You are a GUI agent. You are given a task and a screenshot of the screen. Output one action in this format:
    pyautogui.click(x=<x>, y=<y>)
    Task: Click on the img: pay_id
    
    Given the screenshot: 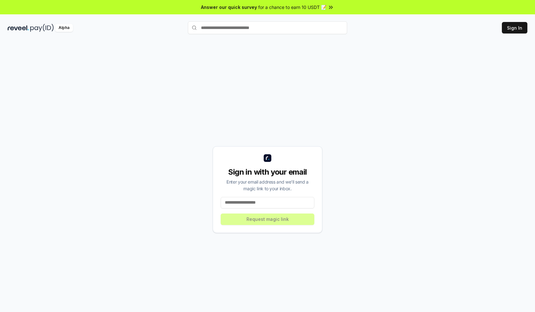 What is the action you would take?
    pyautogui.click(x=42, y=28)
    